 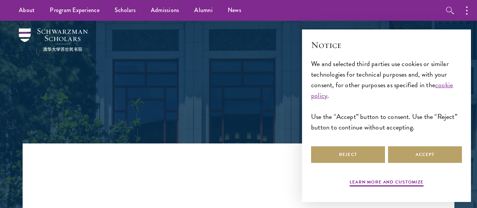 I want to click on div: We and selected third parties use cookies or similar technologies for technical purposes and, wit..., so click(x=386, y=95).